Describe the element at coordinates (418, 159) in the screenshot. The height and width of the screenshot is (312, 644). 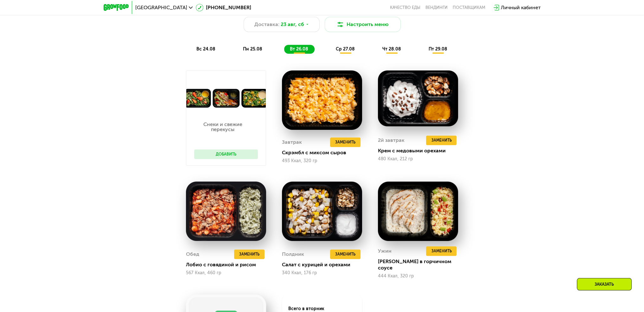
I see `div: 480 Ккал, 212 гр` at that location.